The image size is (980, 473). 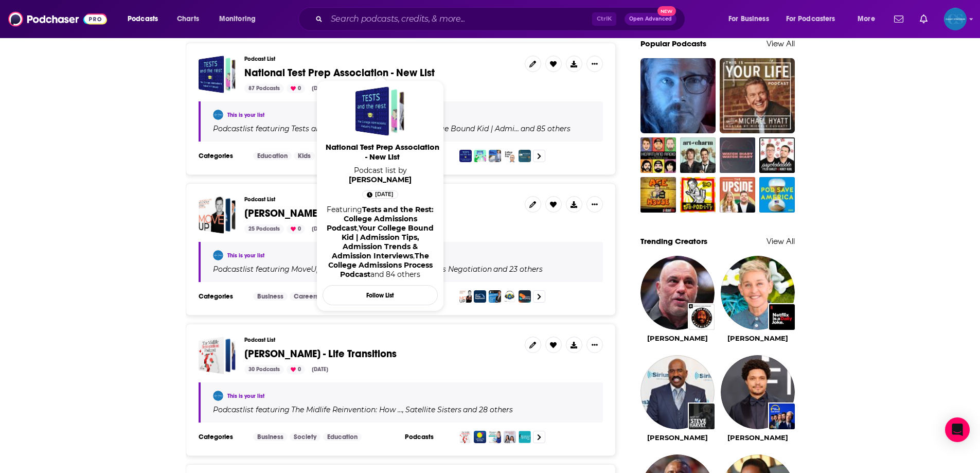 I want to click on a: Society, so click(x=305, y=437).